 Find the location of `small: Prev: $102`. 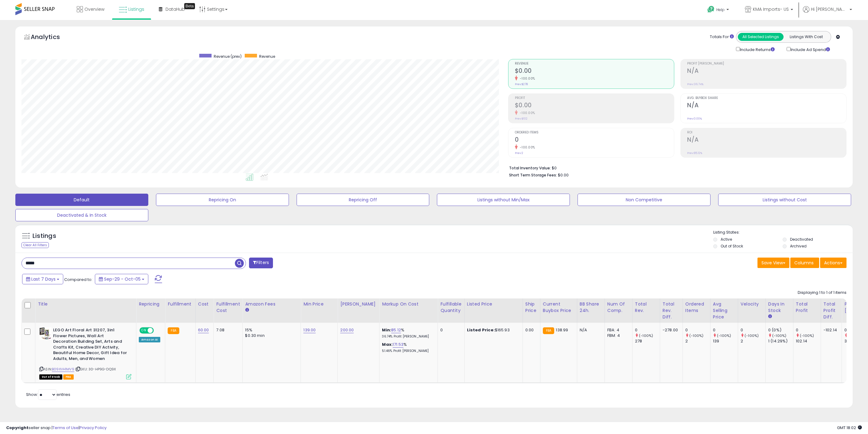

small: Prev: $102 is located at coordinates (521, 119).